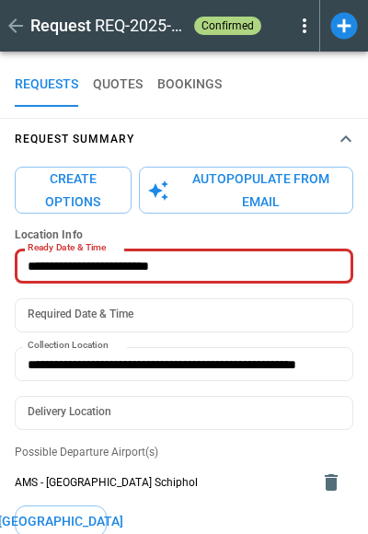  Describe the element at coordinates (118, 85) in the screenshot. I see `button: QUOTES` at that location.